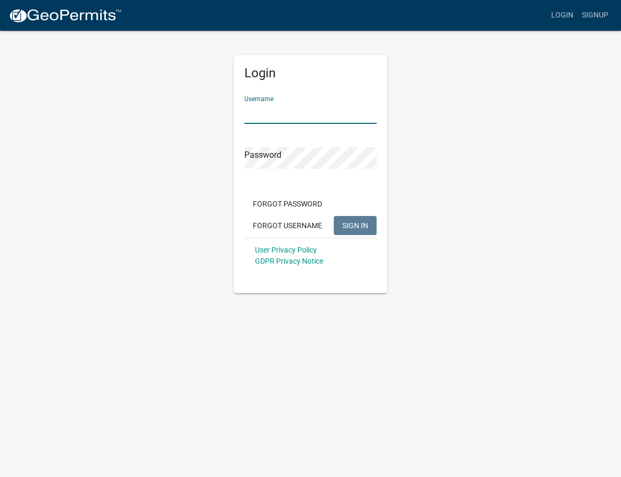 The image size is (621, 477). Describe the element at coordinates (286, 250) in the screenshot. I see `a: User Privacy Policy` at that location.